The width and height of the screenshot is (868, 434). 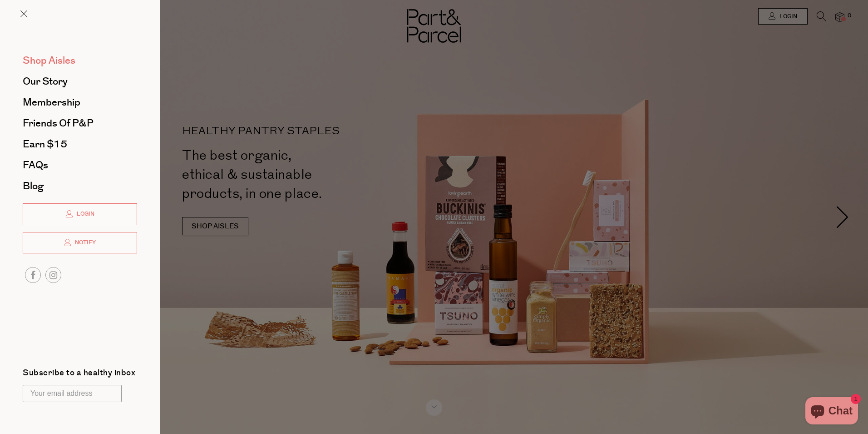 I want to click on span: Login, so click(x=84, y=213).